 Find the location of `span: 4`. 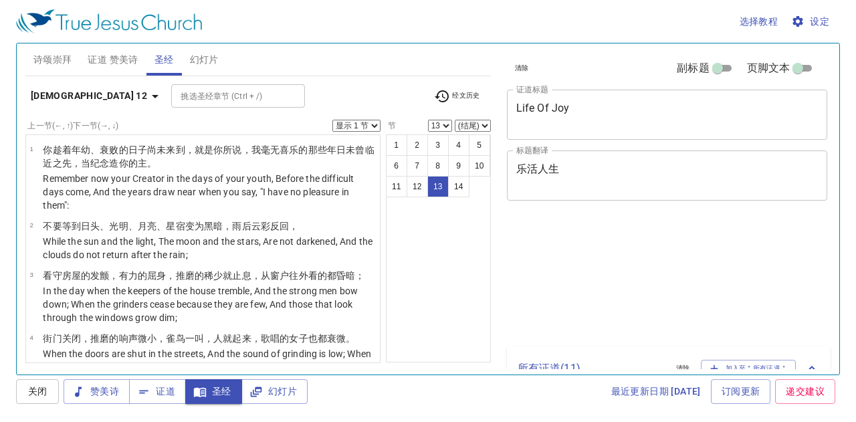

span: 4 is located at coordinates (31, 337).